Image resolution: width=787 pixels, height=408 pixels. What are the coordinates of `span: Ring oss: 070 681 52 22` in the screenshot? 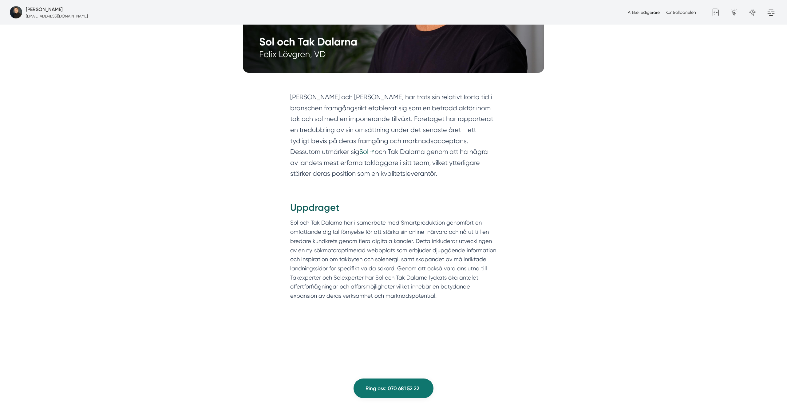 It's located at (392, 389).